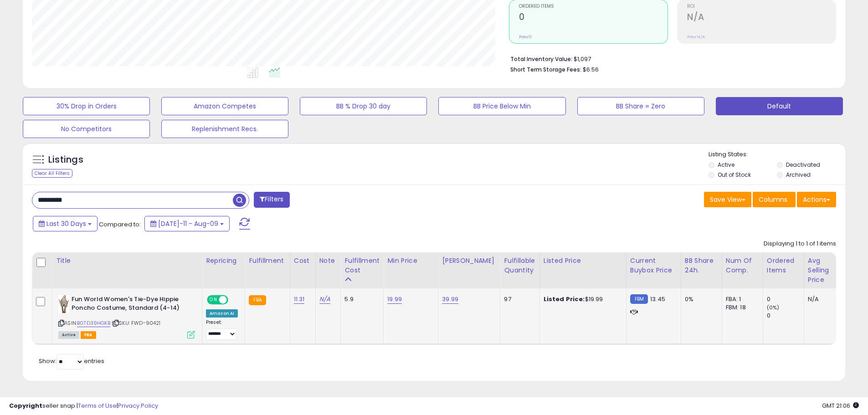  I want to click on span: All listings currently available for purchase on Amazon, so click(69, 335).